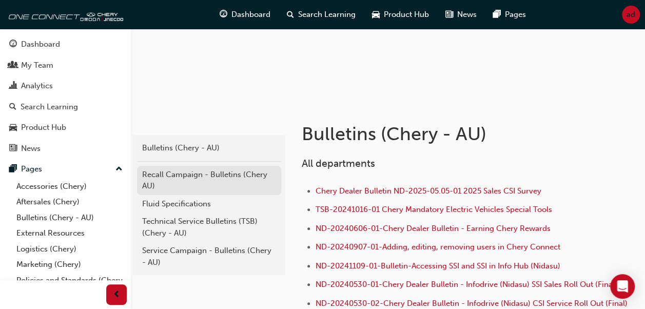 Image resolution: width=645 pixels, height=309 pixels. What do you see at coordinates (433, 228) in the screenshot?
I see `span: ND-20240606-01-Chery Dealer Bulletin - Earning Chery Rewards` at bounding box center [433, 228].